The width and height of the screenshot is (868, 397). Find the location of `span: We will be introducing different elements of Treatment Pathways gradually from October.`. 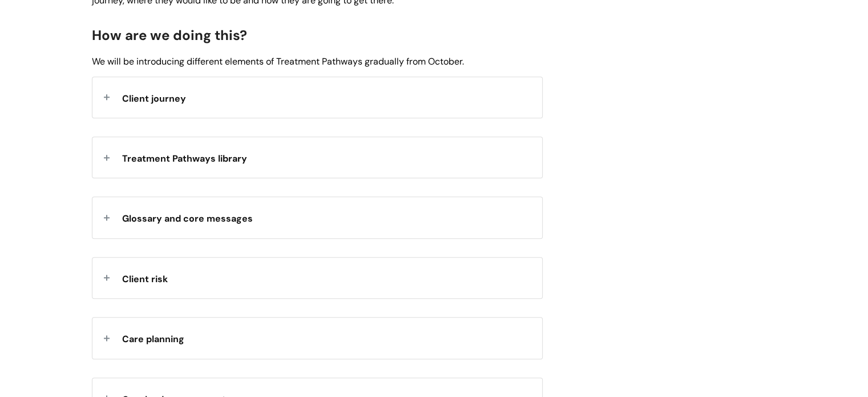

span: We will be introducing different elements of Treatment Pathways gradually from October. is located at coordinates (278, 61).